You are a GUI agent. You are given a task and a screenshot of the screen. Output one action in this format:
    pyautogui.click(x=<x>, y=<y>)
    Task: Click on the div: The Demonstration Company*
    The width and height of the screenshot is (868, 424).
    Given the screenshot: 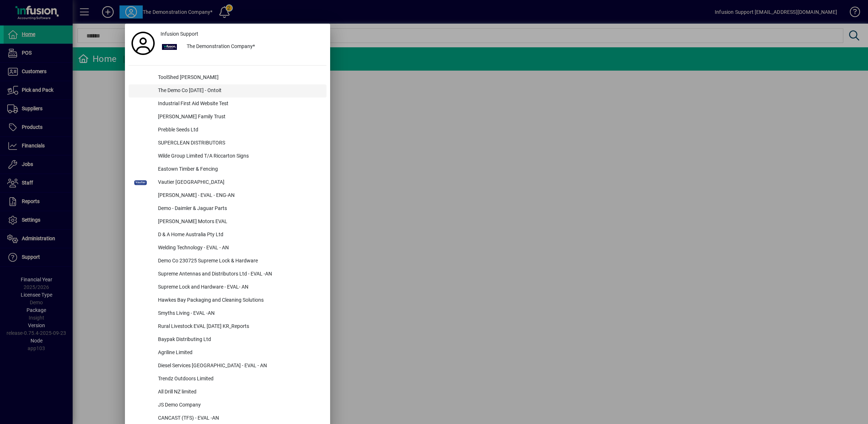 What is the action you would take?
    pyautogui.click(x=254, y=47)
    